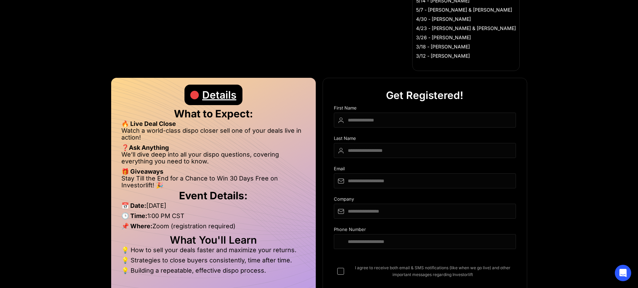 This screenshot has width=638, height=288. Describe the element at coordinates (425, 200) in the screenshot. I see `div: Company` at that location.